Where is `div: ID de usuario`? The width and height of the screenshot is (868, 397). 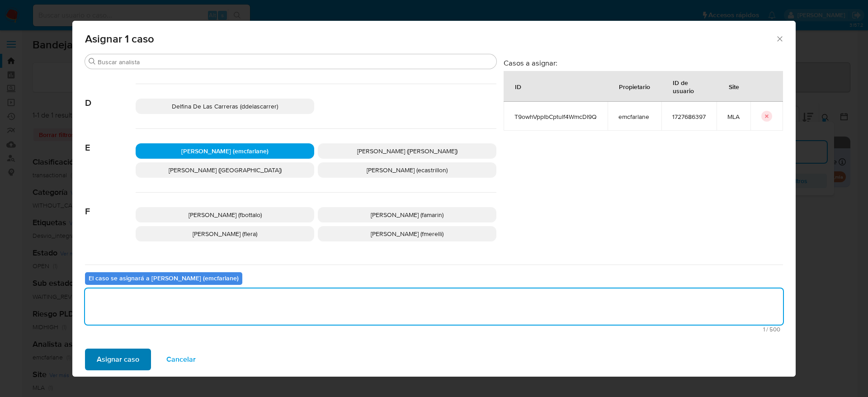
div: ID de usuario is located at coordinates (688, 86).